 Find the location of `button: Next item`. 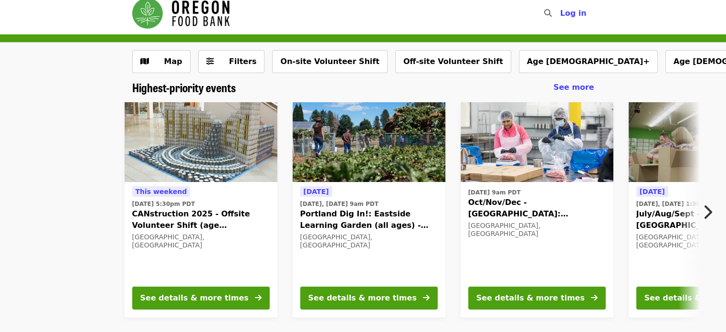

button: Next item is located at coordinates (710, 212).